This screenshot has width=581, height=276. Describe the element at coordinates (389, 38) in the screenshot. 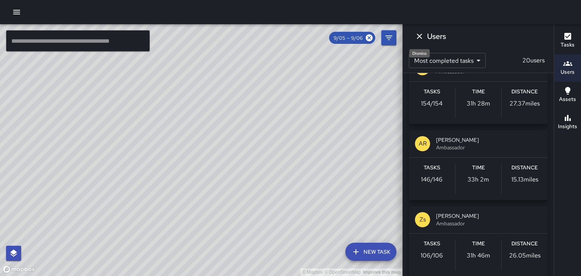

I see `button: Filters` at that location.